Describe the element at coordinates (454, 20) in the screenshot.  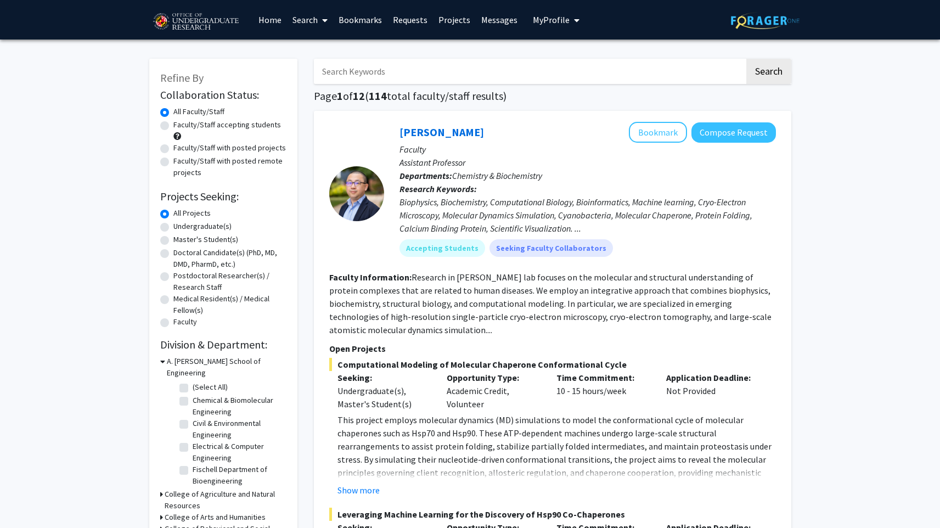
I see `a: Projects` at that location.